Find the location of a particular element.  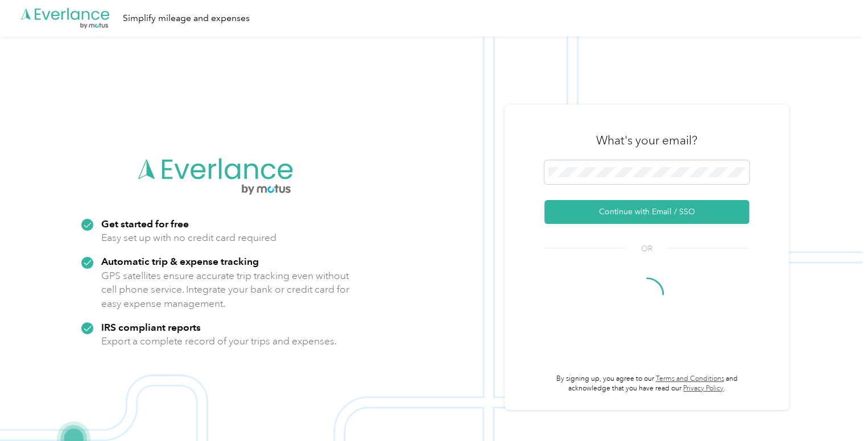

p: Export a complete record of your trips and expenses. is located at coordinates (219, 341).